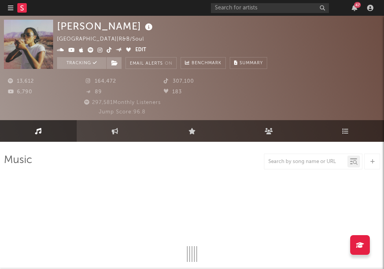 This screenshot has width=384, height=269. I want to click on span: 13,612, so click(21, 81).